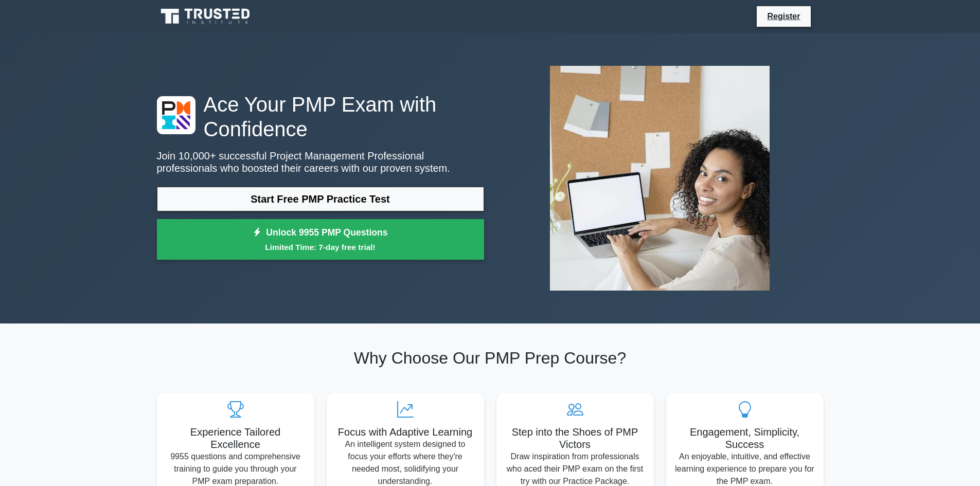  What do you see at coordinates (490, 358) in the screenshot?
I see `h2: Why Choose Our PMP Prep Course?` at bounding box center [490, 358].